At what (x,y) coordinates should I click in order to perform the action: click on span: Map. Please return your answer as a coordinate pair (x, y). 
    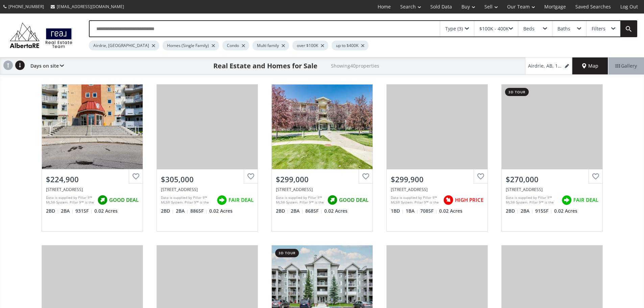
    Looking at the image, I should click on (590, 66).